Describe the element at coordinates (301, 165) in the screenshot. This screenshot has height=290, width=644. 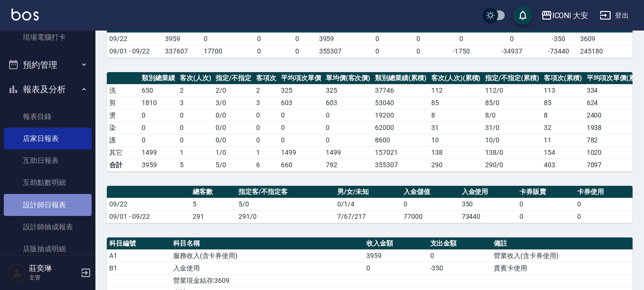
I see `td: 660` at that location.